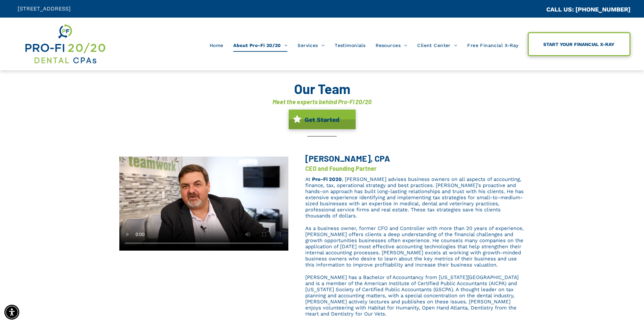 The image size is (644, 324). What do you see at coordinates (579, 44) in the screenshot?
I see `a: START YOUR FINANCIAL X-RAY` at bounding box center [579, 44].